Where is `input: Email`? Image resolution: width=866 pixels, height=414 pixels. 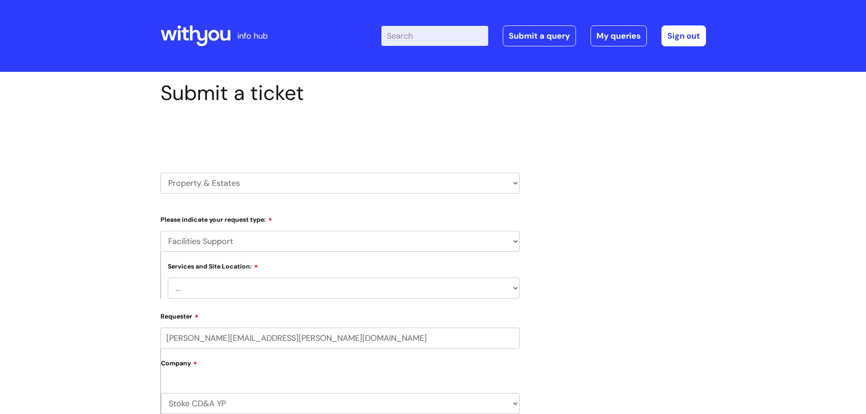 input: Email is located at coordinates (340, 338).